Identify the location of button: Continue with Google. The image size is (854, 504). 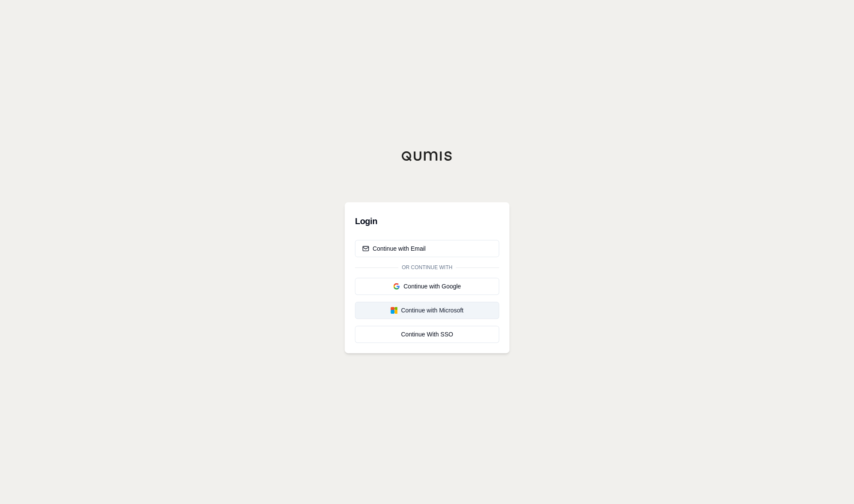
(427, 286).